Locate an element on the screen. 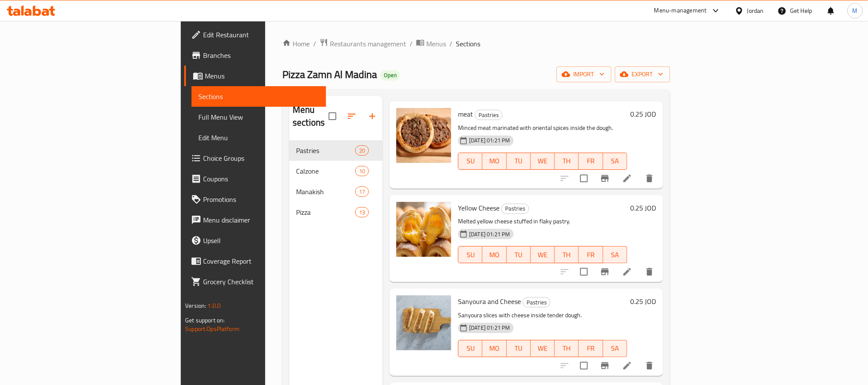 The width and height of the screenshot is (868, 385). button: TH is located at coordinates (567, 161).